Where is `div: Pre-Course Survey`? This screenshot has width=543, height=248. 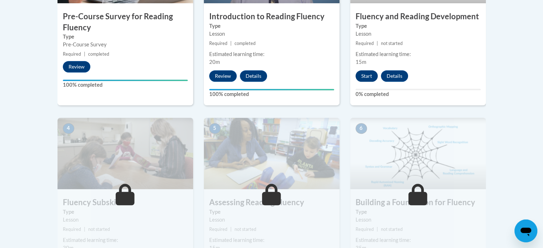 div: Pre-Course Survey is located at coordinates (125, 45).